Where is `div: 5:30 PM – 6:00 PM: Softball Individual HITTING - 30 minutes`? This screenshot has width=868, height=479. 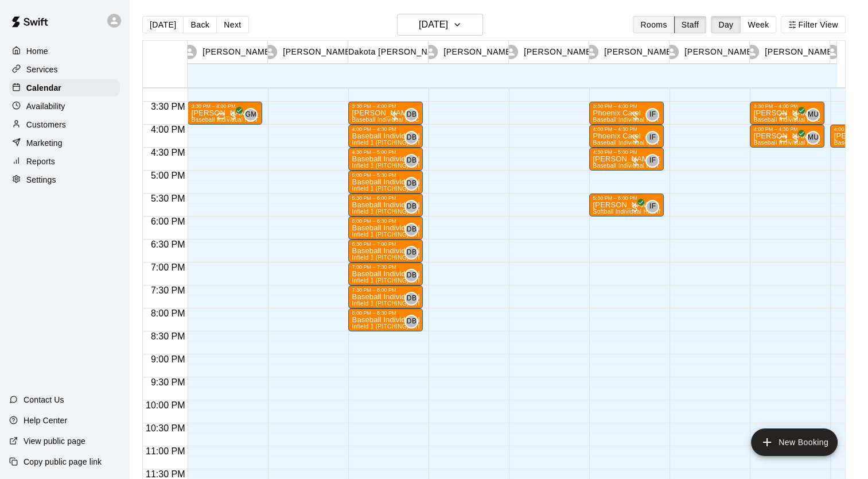 div: 5:30 PM – 6:00 PM: Softball Individual HITTING - 30 minutes is located at coordinates (626, 205).